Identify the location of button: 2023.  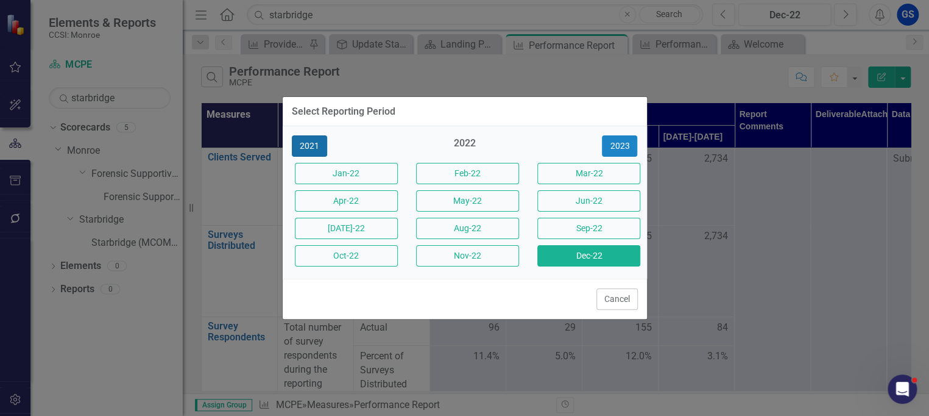
(620, 146).